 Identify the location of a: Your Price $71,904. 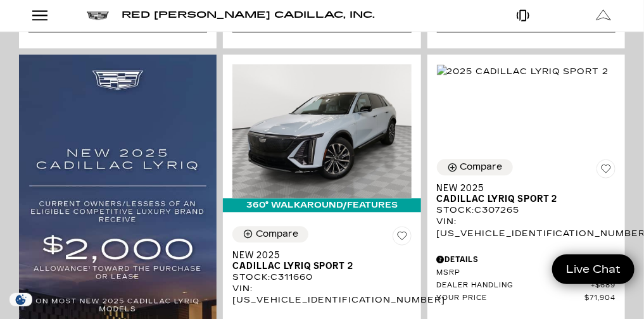
(526, 298).